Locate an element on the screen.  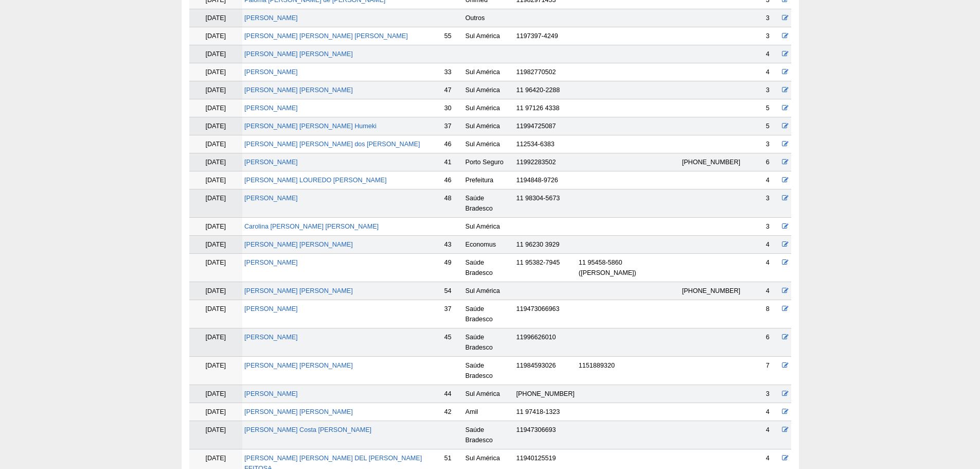
td: 42 is located at coordinates (453, 412).